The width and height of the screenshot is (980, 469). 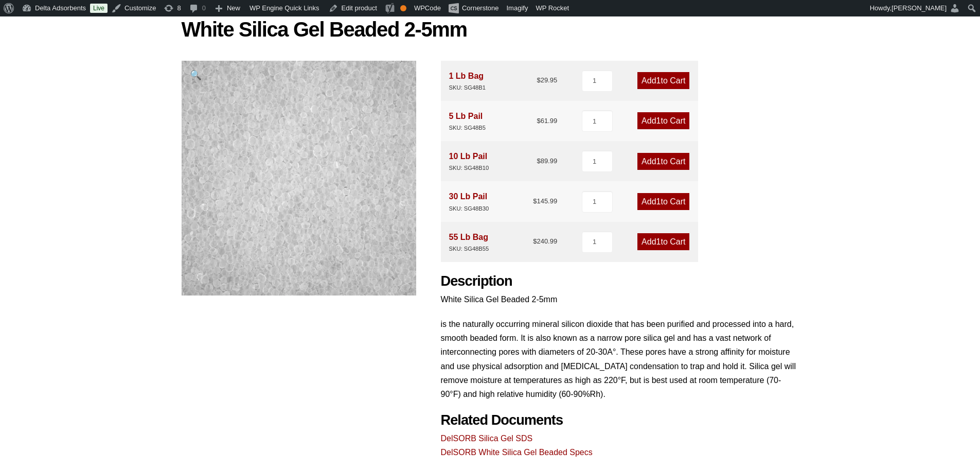 What do you see at coordinates (469, 209) in the screenshot?
I see `div: SKU: SG48B30` at bounding box center [469, 209].